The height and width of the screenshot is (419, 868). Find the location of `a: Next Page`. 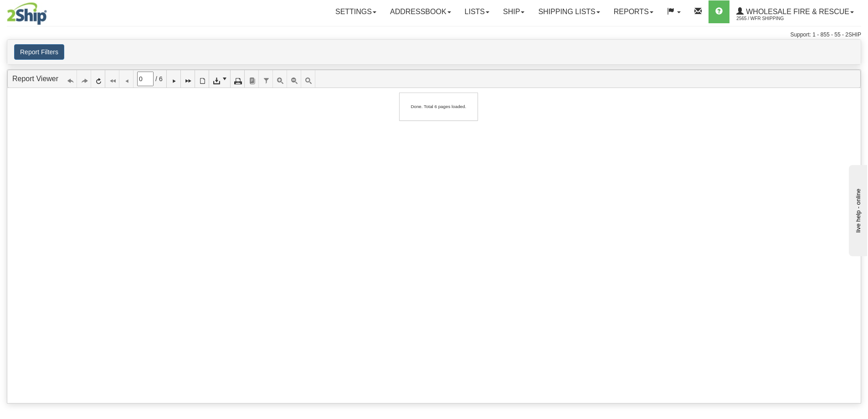

a: Next Page is located at coordinates (174, 79).